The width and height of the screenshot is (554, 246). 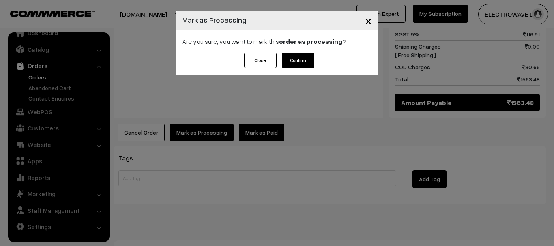 What do you see at coordinates (277, 41) in the screenshot?
I see `div: Are you sure, you want to mark this ?` at bounding box center [277, 41].